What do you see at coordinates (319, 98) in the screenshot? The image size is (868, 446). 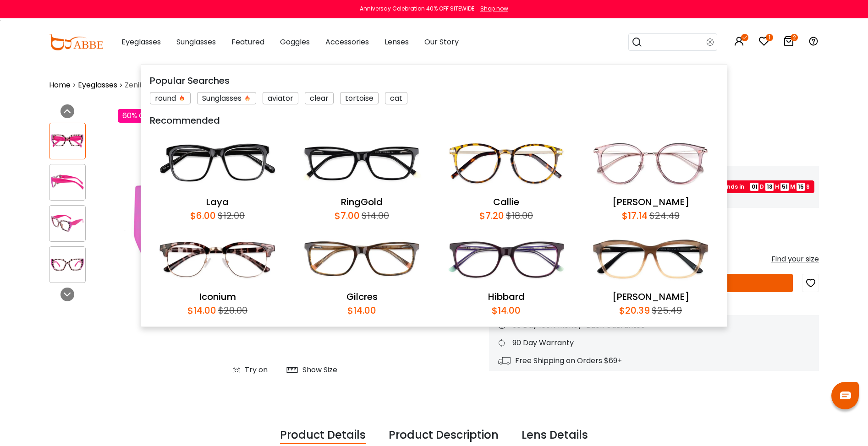 I see `div: clear` at bounding box center [319, 98].